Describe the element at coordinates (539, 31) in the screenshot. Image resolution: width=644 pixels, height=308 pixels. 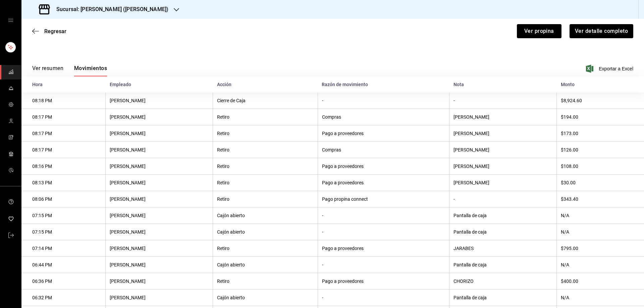
I see `button: Ver propina` at that location.